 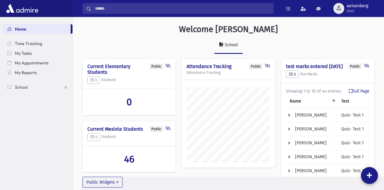 What do you see at coordinates (228, 73) in the screenshot?
I see `h5: Attendance Tracking` at bounding box center [228, 73].